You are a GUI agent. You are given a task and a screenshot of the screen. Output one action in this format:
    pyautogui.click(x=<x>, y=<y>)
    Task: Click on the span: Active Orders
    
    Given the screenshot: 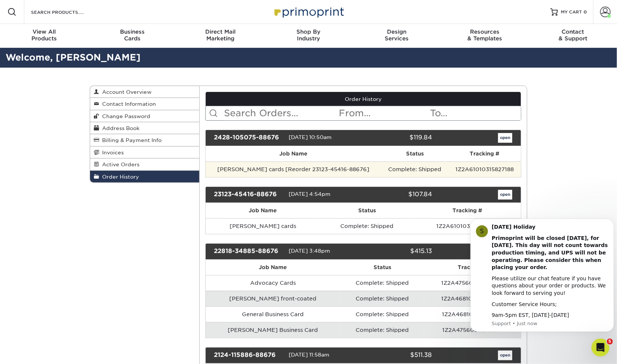 What is the action you would take?
    pyautogui.click(x=119, y=164)
    